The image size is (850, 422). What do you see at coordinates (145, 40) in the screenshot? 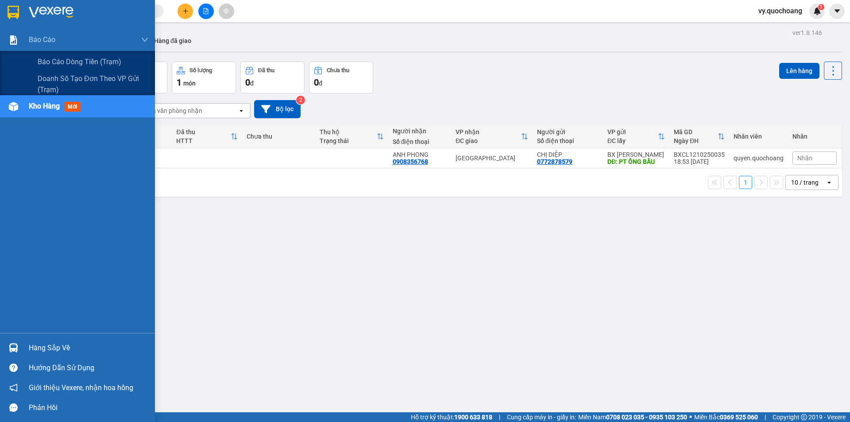
I see `span: down` at bounding box center [145, 40].